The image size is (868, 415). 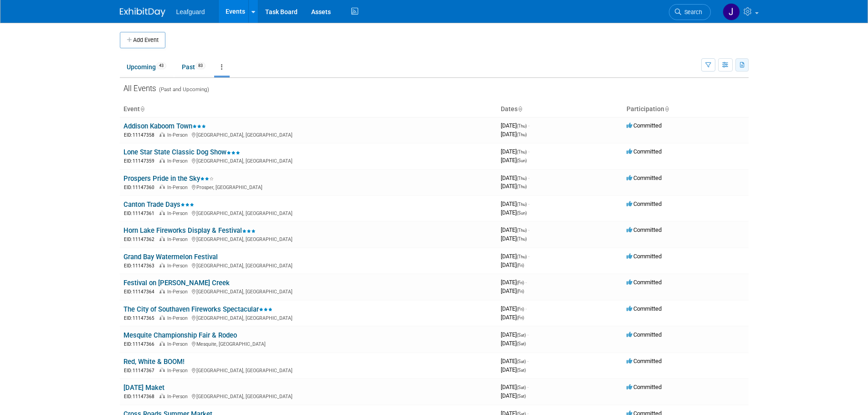 I want to click on span: EID: 11147364, so click(x=141, y=291).